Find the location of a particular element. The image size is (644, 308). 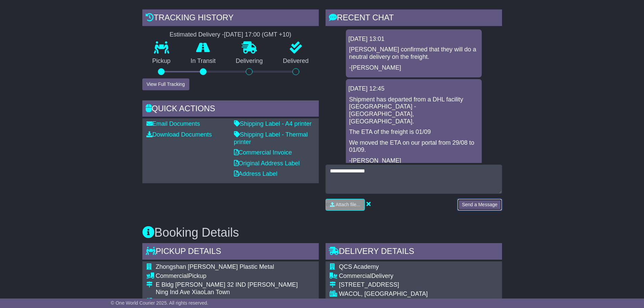

a: Address Label is located at coordinates (256, 174).